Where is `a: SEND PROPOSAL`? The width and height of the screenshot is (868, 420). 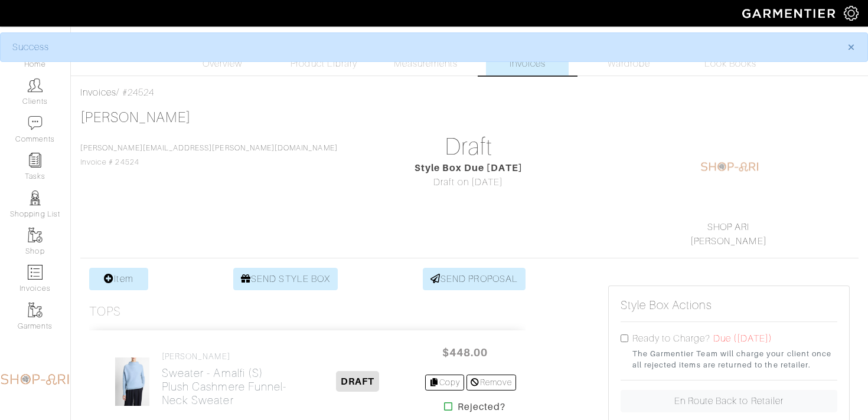 a: SEND PROPOSAL is located at coordinates (474, 279).